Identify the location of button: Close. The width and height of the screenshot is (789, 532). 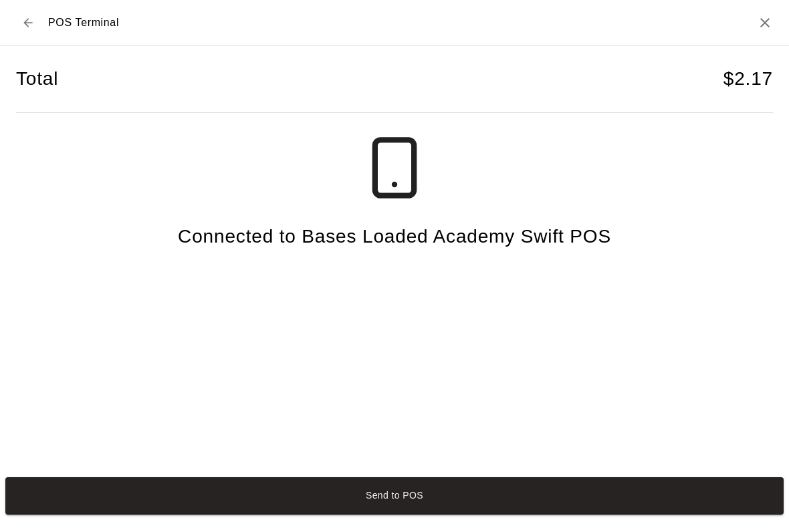
(765, 23).